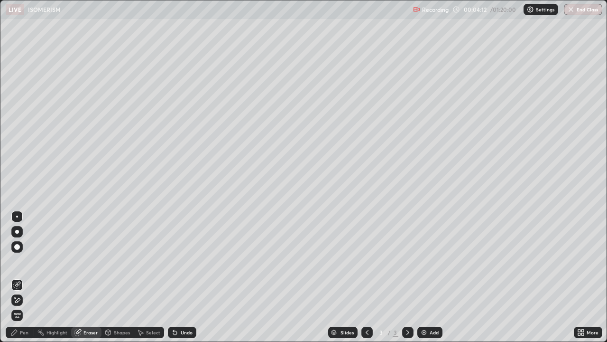 The width and height of the screenshot is (607, 342). What do you see at coordinates (531, 9) in the screenshot?
I see `img: class-settings-icons` at bounding box center [531, 9].